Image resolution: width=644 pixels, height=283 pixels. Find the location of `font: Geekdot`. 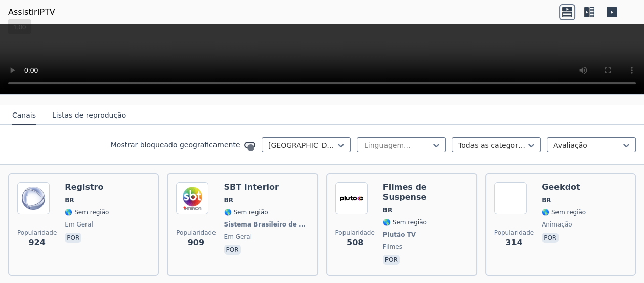

font: Geekdot is located at coordinates (561, 187).